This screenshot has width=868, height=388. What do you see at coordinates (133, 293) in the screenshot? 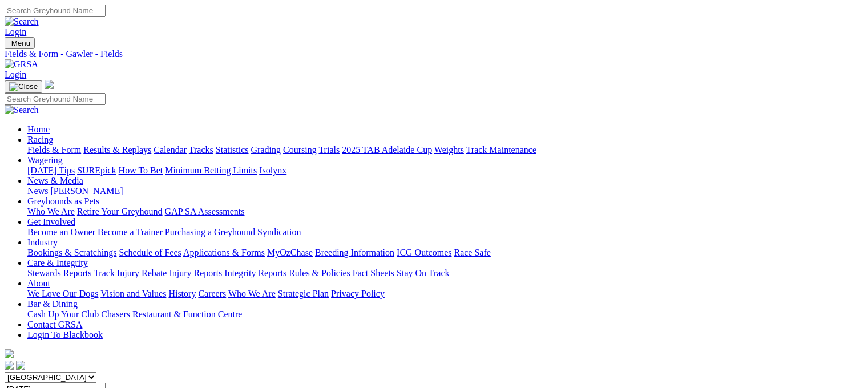
I see `a: Vision and Values` at bounding box center [133, 293].